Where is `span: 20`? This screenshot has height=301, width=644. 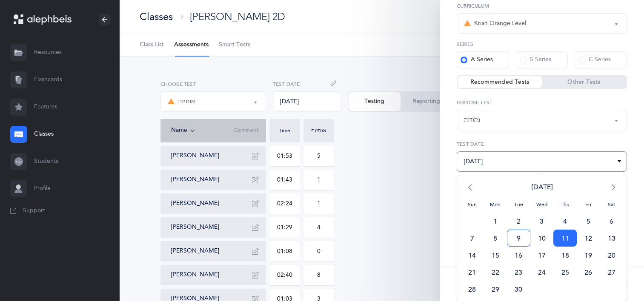
span: 20 is located at coordinates (611, 255).